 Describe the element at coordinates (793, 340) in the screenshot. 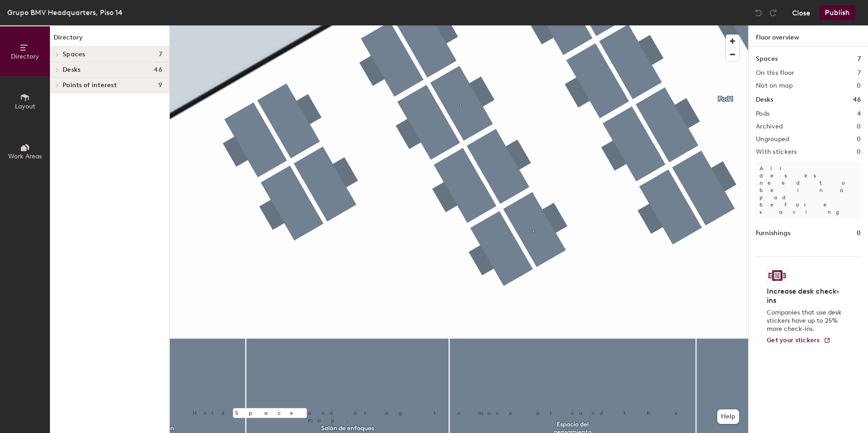

I see `span: Get your stickers` at that location.